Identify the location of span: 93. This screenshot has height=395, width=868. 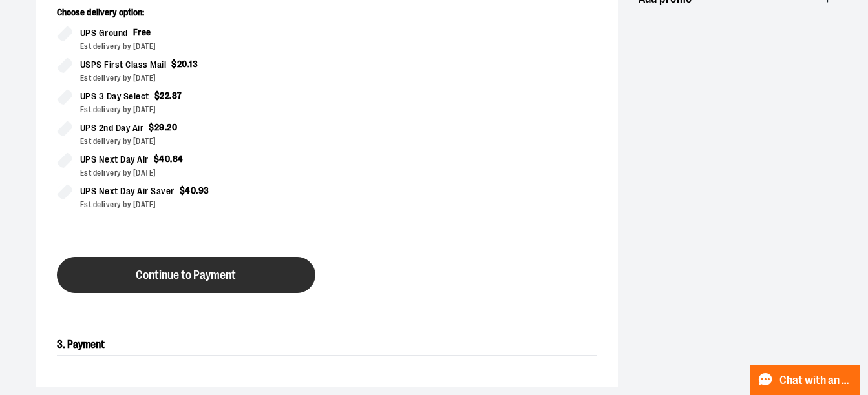
(203, 190).